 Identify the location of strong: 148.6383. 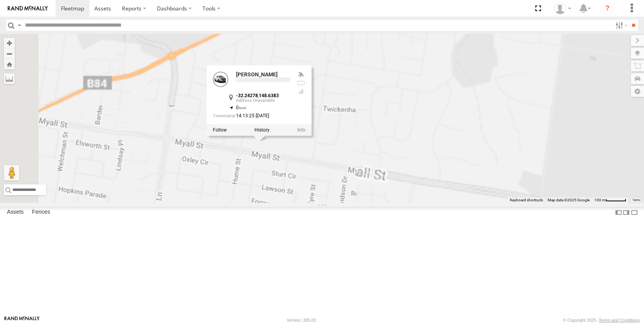
(269, 96).